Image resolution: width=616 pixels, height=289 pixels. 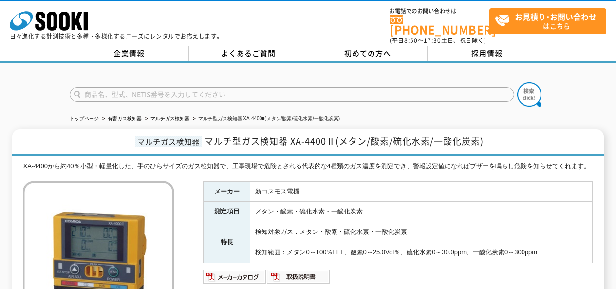 What do you see at coordinates (548, 21) in the screenshot?
I see `a: お見積り･お問い合わせはこちら` at bounding box center [548, 21].